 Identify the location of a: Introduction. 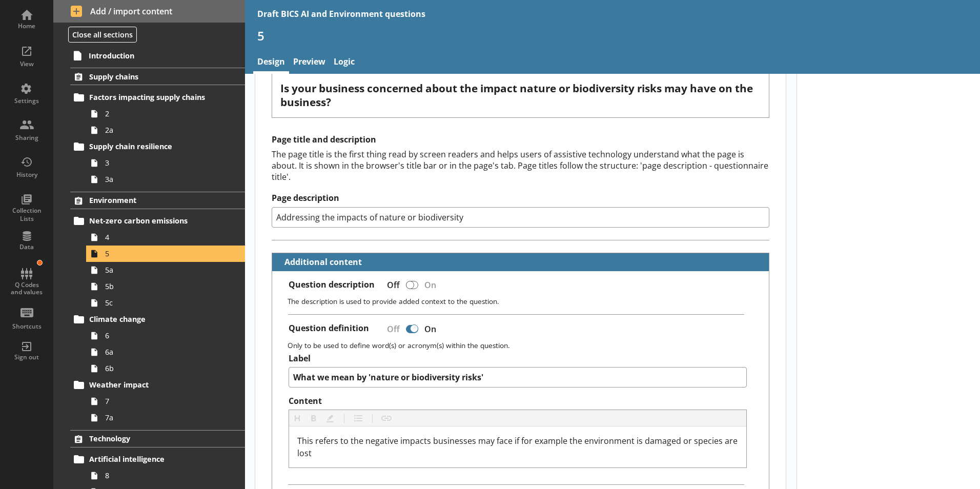
(157, 56).